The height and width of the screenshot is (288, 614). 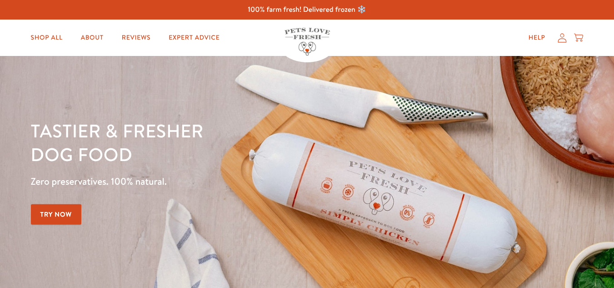 What do you see at coordinates (92, 38) in the screenshot?
I see `a: About` at bounding box center [92, 38].